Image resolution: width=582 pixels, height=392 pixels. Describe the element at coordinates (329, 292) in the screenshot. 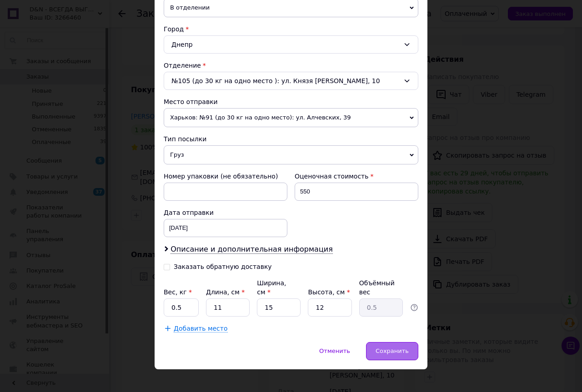

I see `label: Высота, см` at that location.